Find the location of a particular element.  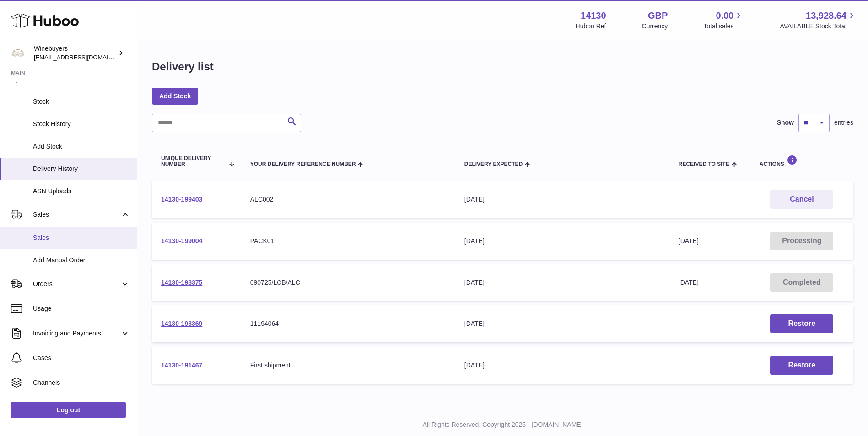

a: Add Stock is located at coordinates (175, 96).